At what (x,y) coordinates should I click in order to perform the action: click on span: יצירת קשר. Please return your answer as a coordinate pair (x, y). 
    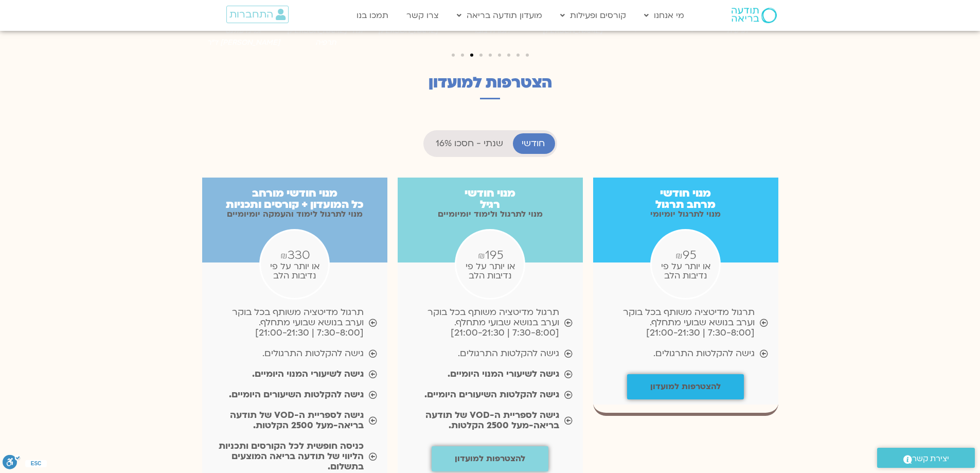
    Looking at the image, I should click on (931, 458).